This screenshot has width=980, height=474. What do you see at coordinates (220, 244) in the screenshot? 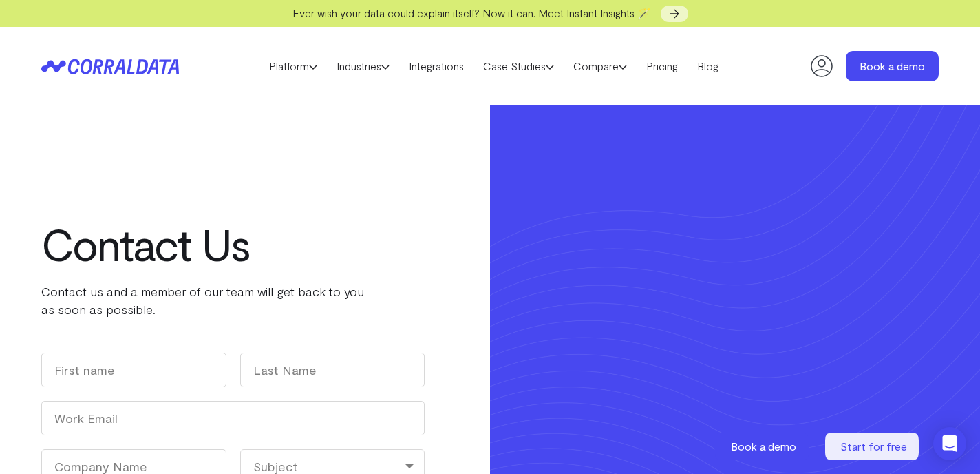
I see `h1: Contact Us` at bounding box center [220, 244].